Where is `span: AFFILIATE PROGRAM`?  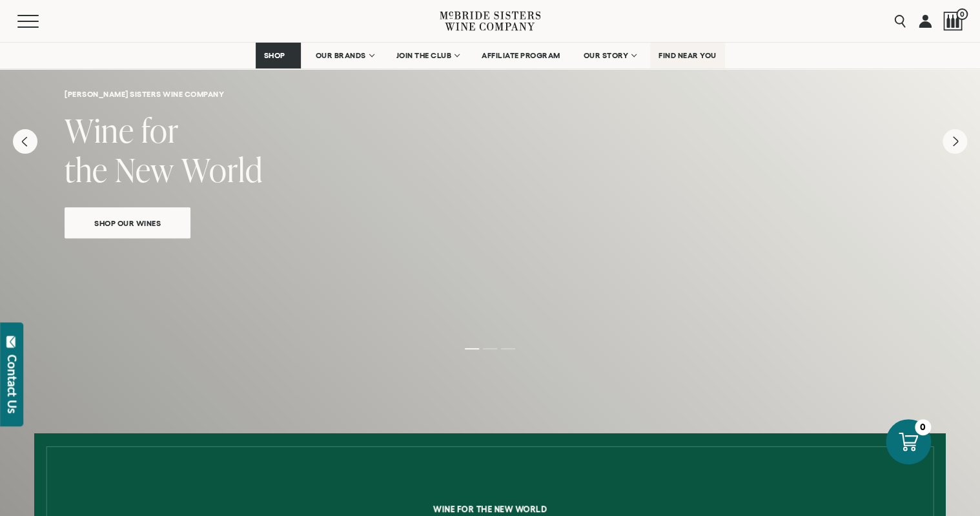 span: AFFILIATE PROGRAM is located at coordinates (521, 55).